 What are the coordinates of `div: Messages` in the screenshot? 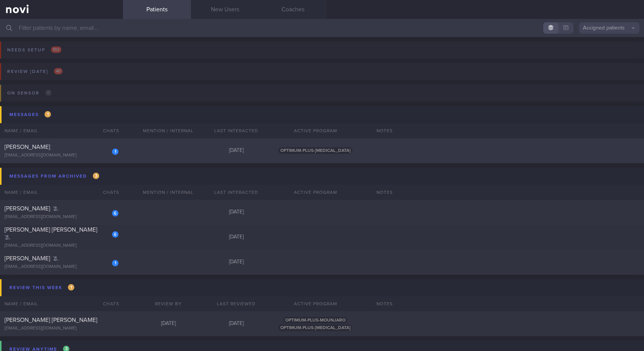 It's located at (30, 115).